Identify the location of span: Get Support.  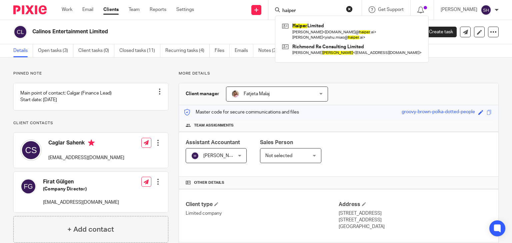
(390, 10).